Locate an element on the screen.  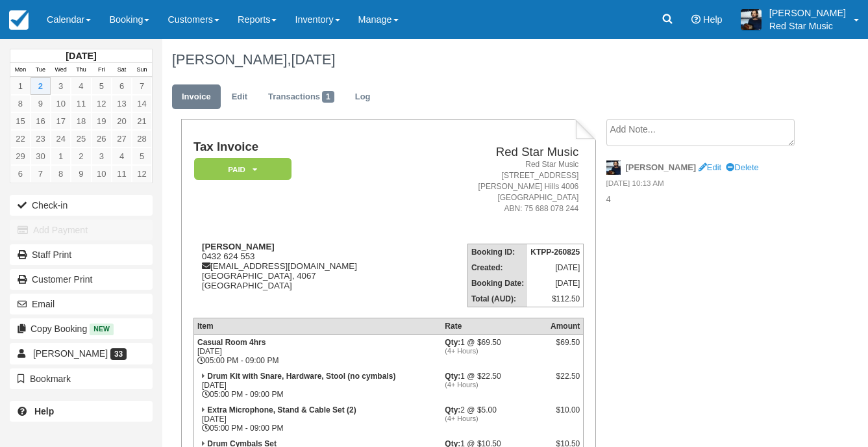
h1: Tax Invoice is located at coordinates (307, 147).